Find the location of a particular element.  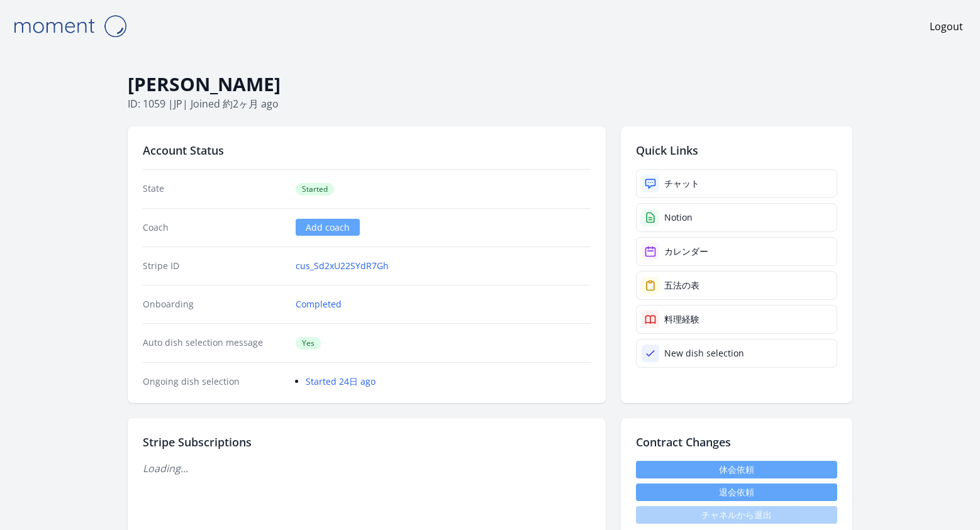

p: Loading... is located at coordinates (367, 468).